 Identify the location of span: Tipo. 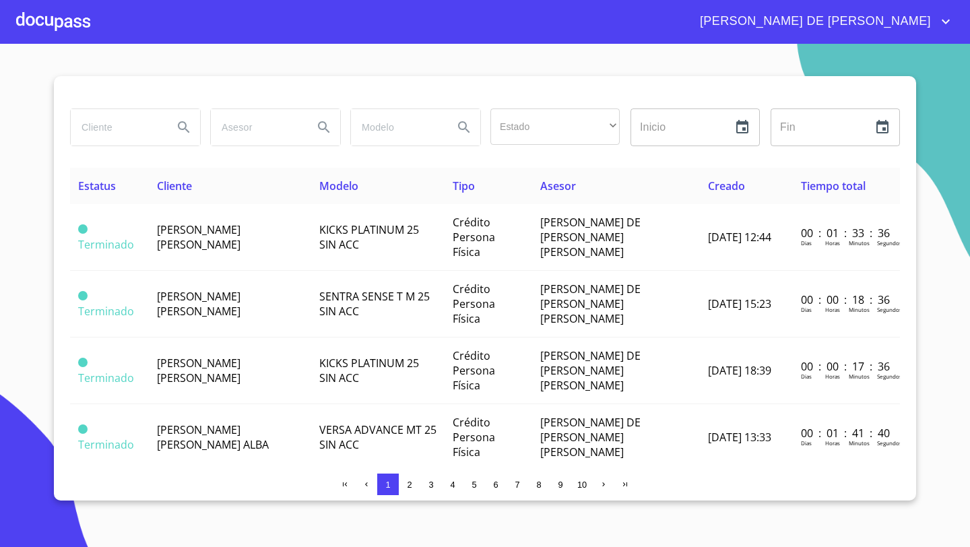
(463, 186).